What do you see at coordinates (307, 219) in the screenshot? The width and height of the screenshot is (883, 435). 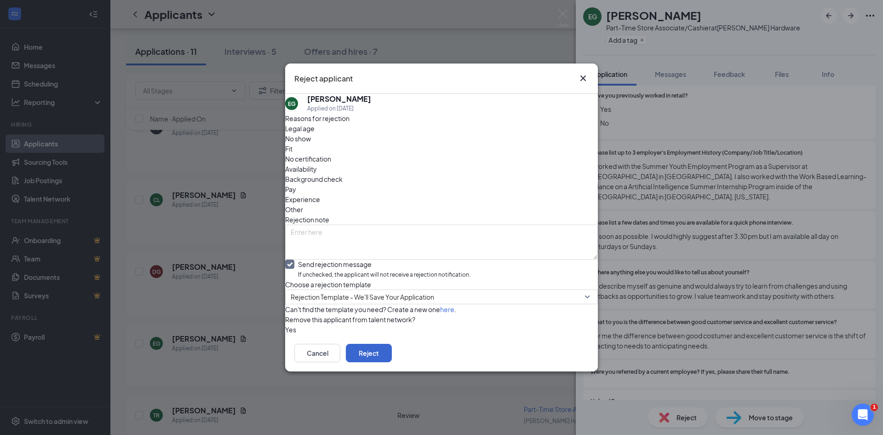 I see `span: Rejection note` at bounding box center [307, 219].